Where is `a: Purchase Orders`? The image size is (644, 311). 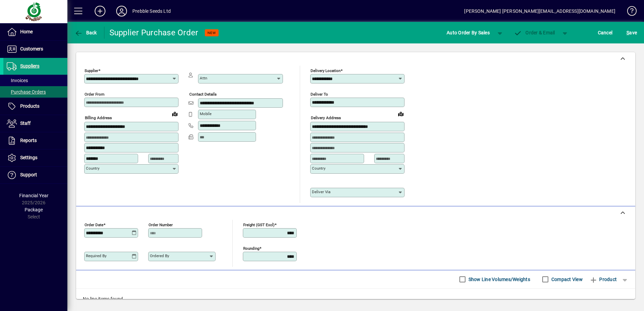 a: Purchase Orders is located at coordinates (36, 91).